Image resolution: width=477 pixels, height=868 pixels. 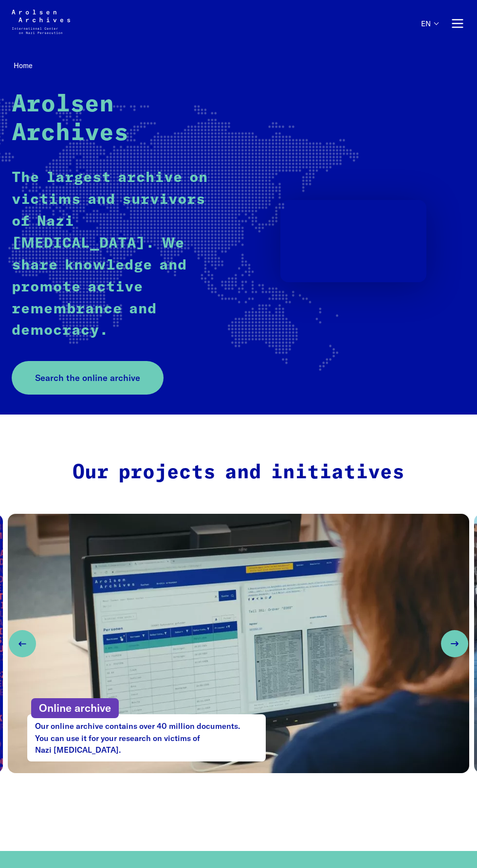 What do you see at coordinates (238, 644) in the screenshot?
I see `li: 1 / 4` at bounding box center [238, 644].